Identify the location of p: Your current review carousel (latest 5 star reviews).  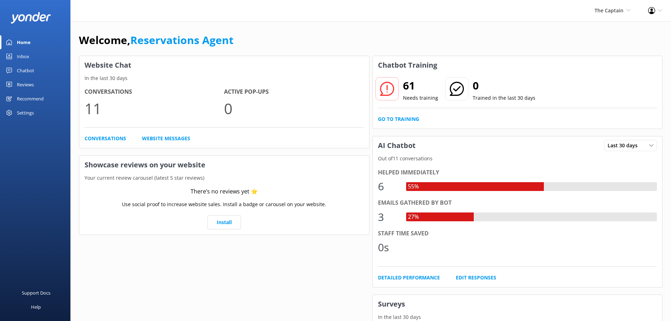
(224, 178).